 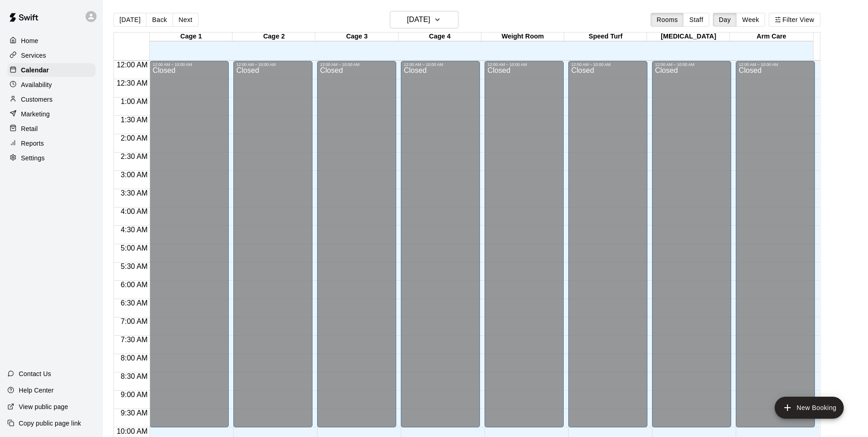 I want to click on a: Customers, so click(x=51, y=99).